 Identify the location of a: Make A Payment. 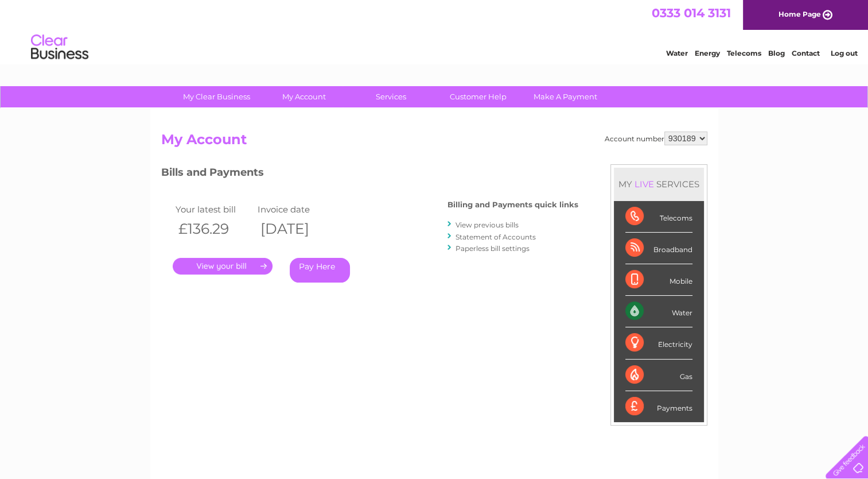
(565, 97).